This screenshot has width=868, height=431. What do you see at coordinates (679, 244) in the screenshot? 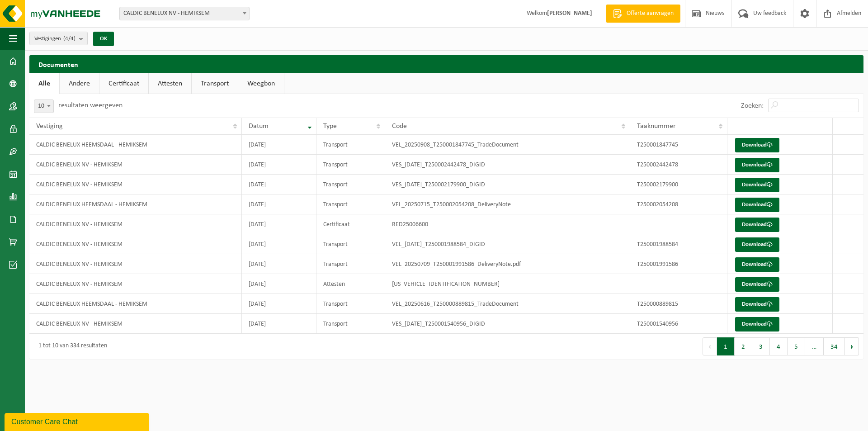
I see `td: T250001988584` at bounding box center [679, 244].